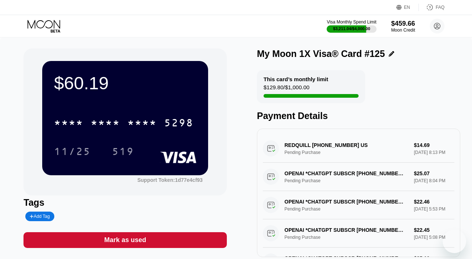  What do you see at coordinates (286, 89) in the screenshot?
I see `div: $129.80 / $1,000.00` at bounding box center [286, 89].